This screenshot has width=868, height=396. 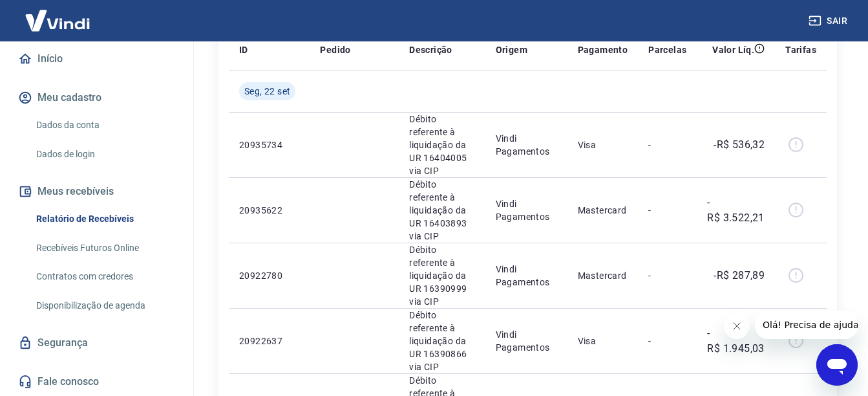 I want to click on p: Débito referente à liquidação da UR 16390866 via CIP, so click(x=442, y=341).